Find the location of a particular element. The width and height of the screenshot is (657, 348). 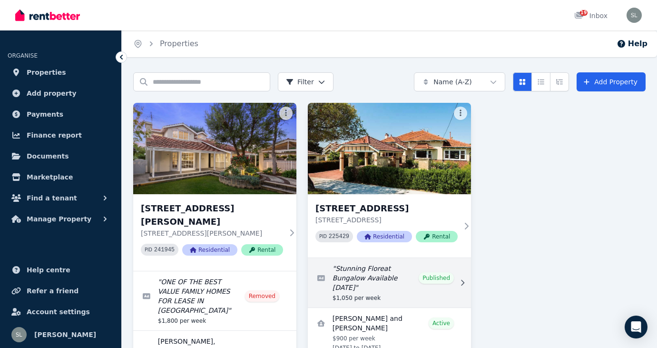

span: Add property is located at coordinates (51, 93).